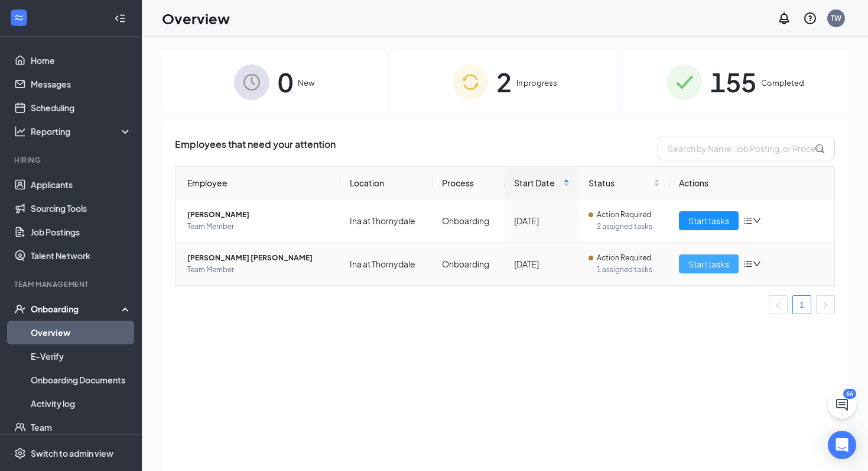 This screenshot has height=471, width=868. Describe the element at coordinates (504, 81) in the screenshot. I see `span: 2` at that location.